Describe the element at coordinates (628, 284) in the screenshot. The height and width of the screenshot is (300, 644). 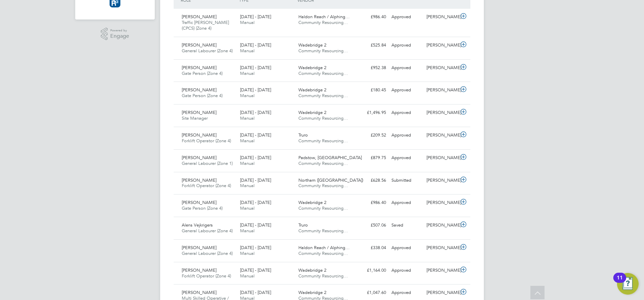
I see `button: Open Resource Center, 11 new notifications` at that location.